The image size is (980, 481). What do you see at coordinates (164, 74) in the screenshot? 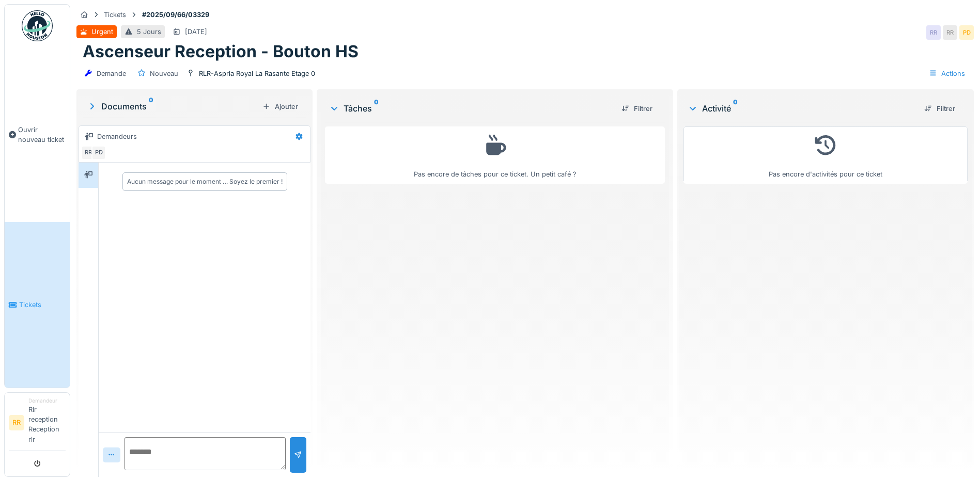
I see `div: Nouveau` at bounding box center [164, 74].